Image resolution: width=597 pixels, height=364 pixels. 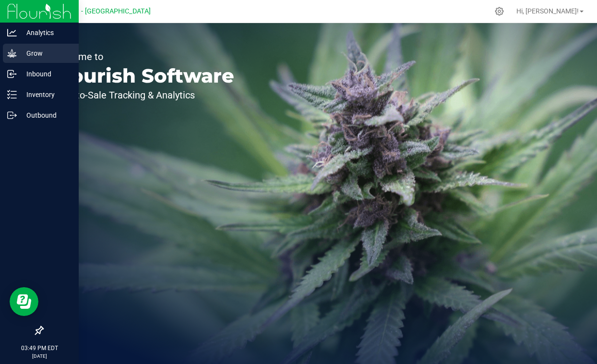 I want to click on p: Analytics, so click(x=46, y=33).